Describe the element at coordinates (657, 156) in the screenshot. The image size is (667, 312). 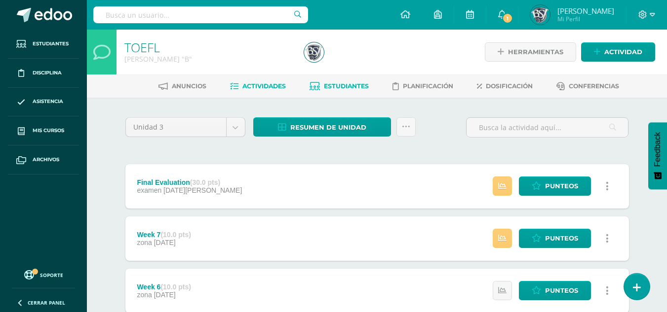
I see `button: Feedback - Mostrar encuesta` at that location.